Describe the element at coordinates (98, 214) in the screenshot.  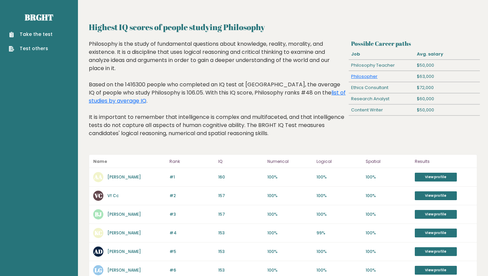
I see `text: BJ` at that location.